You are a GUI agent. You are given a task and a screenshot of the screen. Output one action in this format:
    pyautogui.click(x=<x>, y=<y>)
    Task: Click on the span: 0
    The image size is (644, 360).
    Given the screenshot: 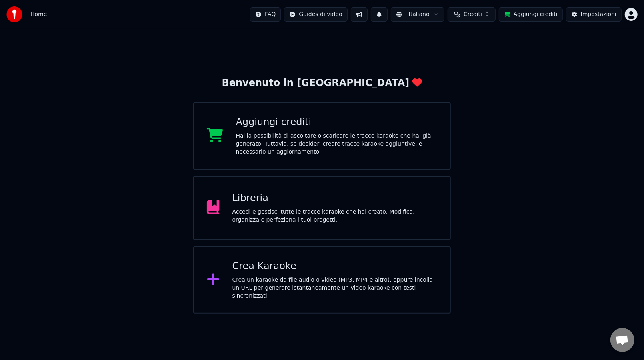 What is the action you would take?
    pyautogui.click(x=487, y=14)
    